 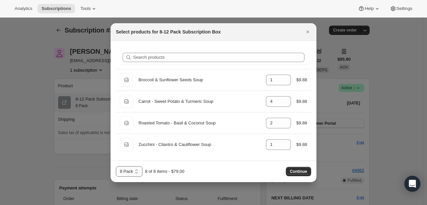 What do you see at coordinates (23, 9) in the screenshot?
I see `button: Analytics` at bounding box center [23, 9].